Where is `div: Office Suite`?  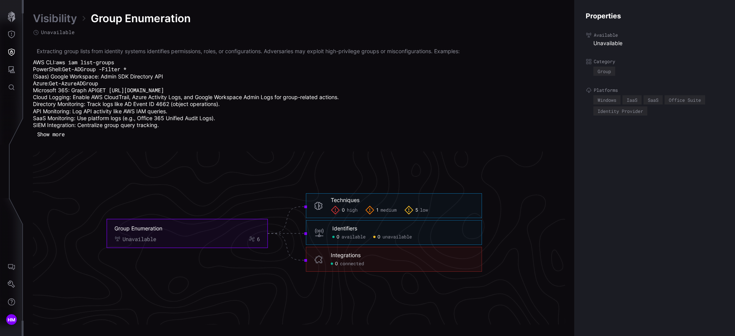 div: Office Suite is located at coordinates (685, 100).